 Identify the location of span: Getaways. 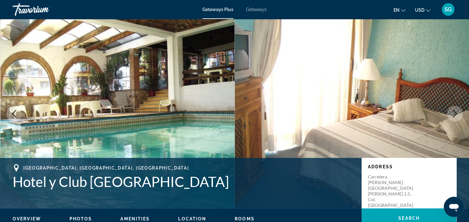
(256, 9).